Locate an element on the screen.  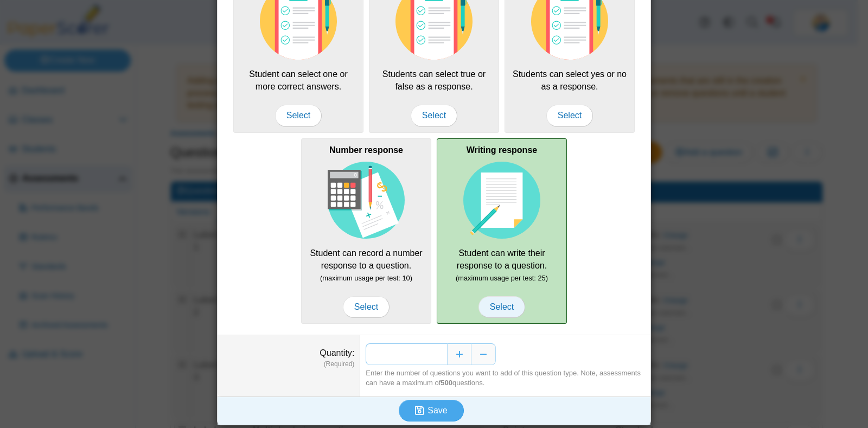
label: Quantity is located at coordinates (337, 352).